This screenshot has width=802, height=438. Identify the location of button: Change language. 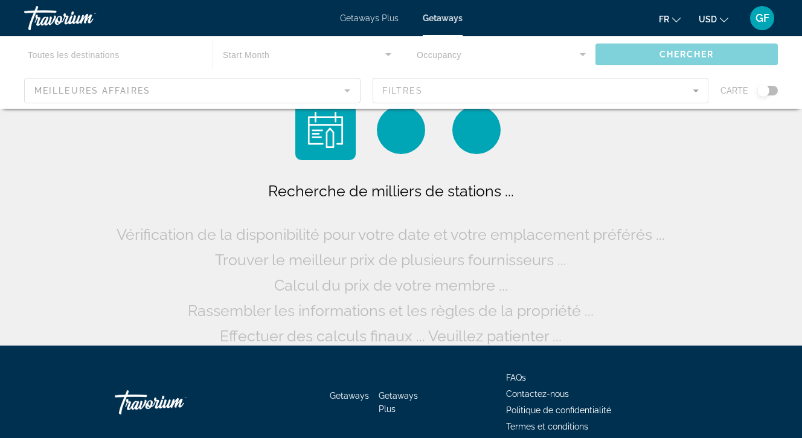
(669, 19).